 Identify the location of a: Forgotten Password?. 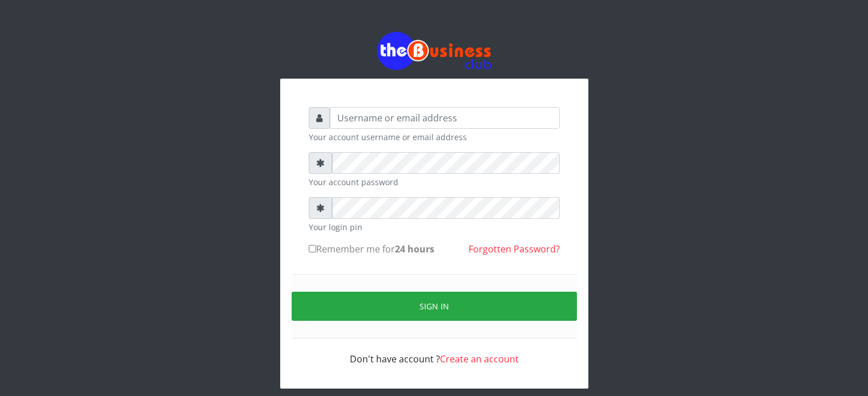
(514, 249).